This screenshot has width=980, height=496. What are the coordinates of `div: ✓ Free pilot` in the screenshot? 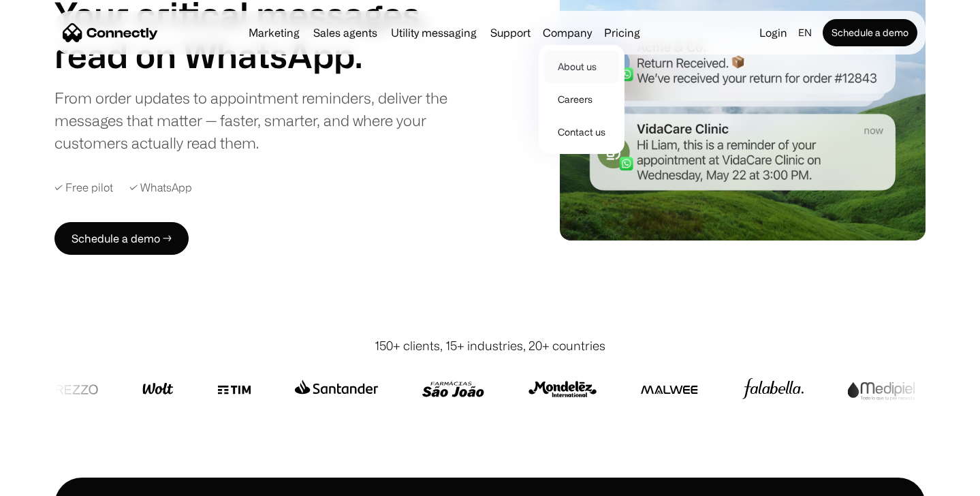 It's located at (84, 187).